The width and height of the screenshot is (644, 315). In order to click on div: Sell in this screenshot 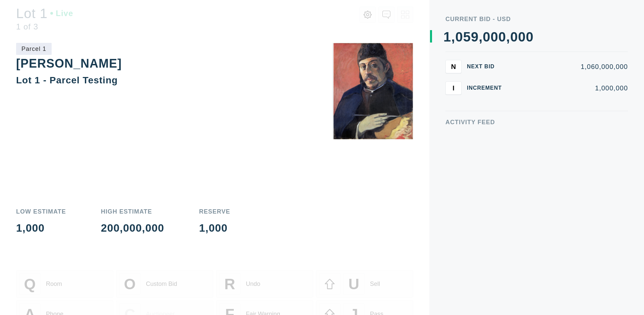, I will do `click(375, 255)`.